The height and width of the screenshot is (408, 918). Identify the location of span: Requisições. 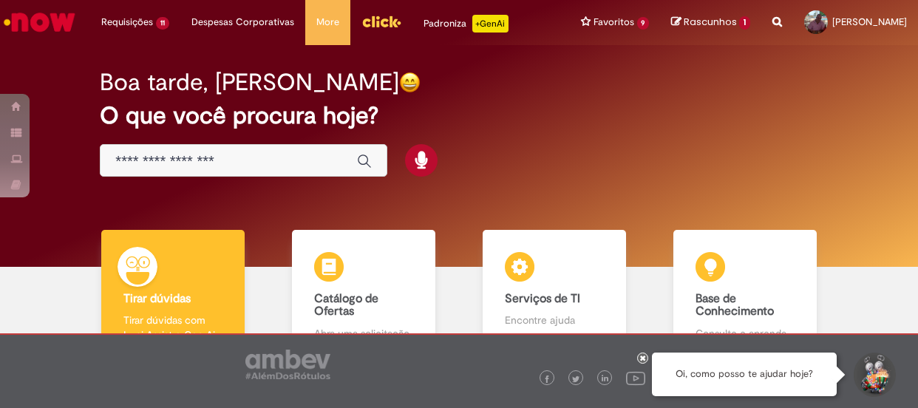
(127, 22).